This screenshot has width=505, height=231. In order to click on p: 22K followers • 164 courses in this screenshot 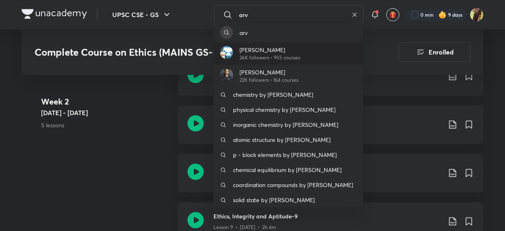, I will do `click(269, 80)`.